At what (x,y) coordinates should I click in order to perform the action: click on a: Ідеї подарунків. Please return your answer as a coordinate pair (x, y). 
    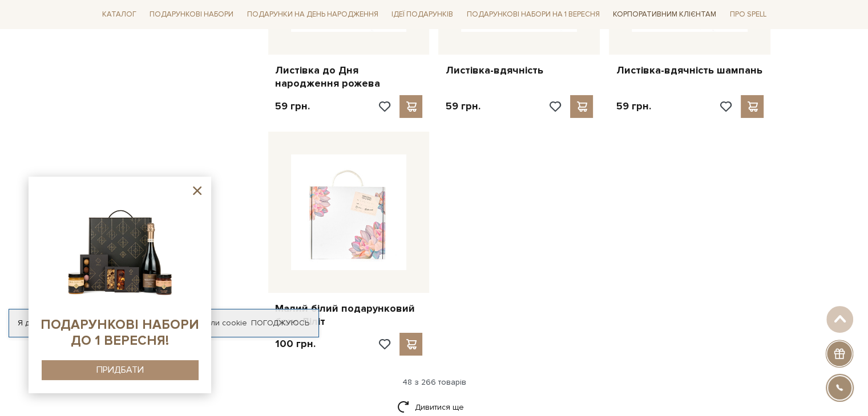
    Looking at the image, I should click on (423, 14).